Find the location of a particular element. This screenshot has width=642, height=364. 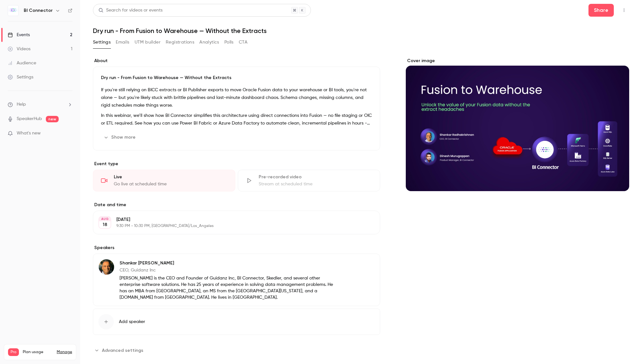

span: Add speaker is located at coordinates (132, 322).